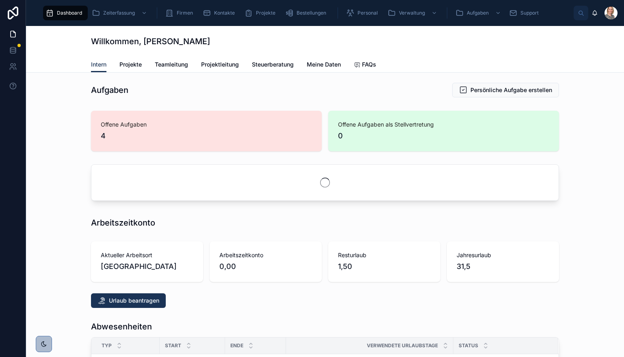 The image size is (624, 357). Describe the element at coordinates (479, 13) in the screenshot. I see `a: Aufgaben` at that location.